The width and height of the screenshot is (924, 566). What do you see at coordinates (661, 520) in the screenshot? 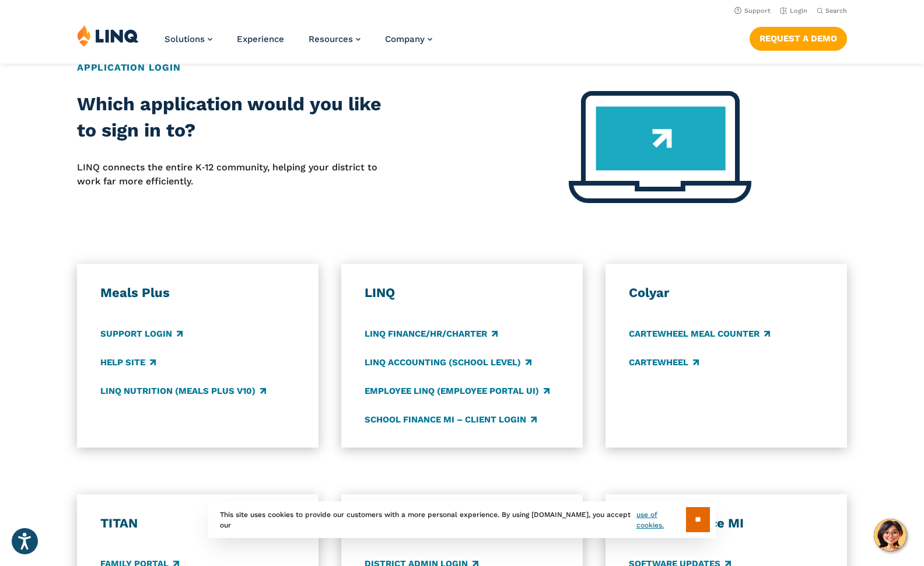
I see `a: use of cookies.` at bounding box center [661, 520].